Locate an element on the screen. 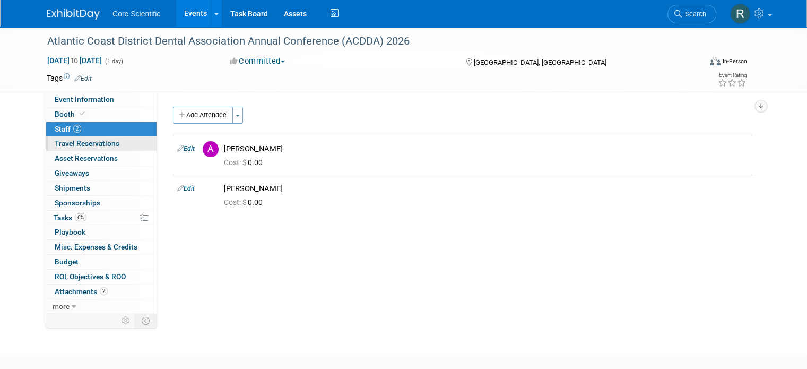 This screenshot has height=369, width=807. button: Add Attendee is located at coordinates (203, 115).